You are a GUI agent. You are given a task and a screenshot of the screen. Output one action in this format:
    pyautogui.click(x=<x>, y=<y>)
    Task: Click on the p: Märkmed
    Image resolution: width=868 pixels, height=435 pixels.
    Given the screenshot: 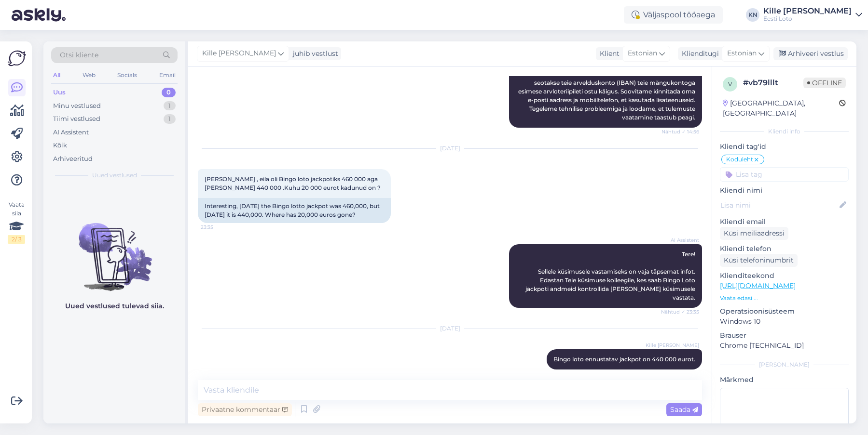 What is the action you would take?
    pyautogui.click(x=784, y=380)
    